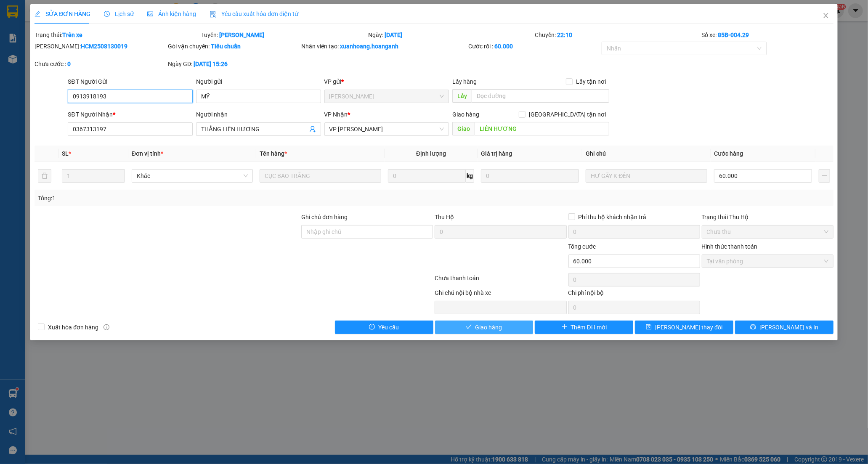 This screenshot has width=868, height=464. What do you see at coordinates (284, 35) in the screenshot?
I see `div: Tuyến:` at bounding box center [284, 35].